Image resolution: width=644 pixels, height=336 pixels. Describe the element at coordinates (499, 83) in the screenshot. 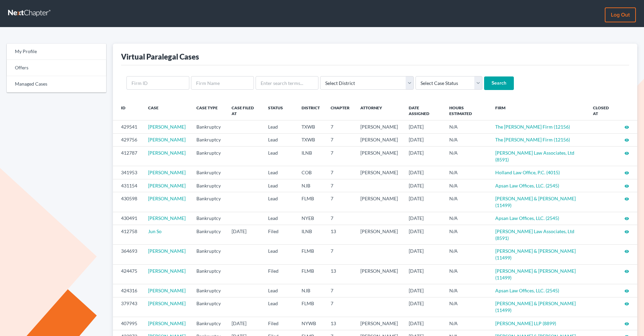

I see `input: Search` at that location.